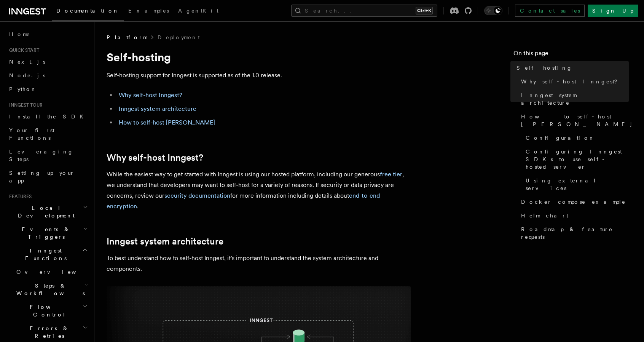 Image resolution: width=644 pixels, height=342 pixels. What do you see at coordinates (87, 11) in the screenshot?
I see `a: Documentation` at bounding box center [87, 11].